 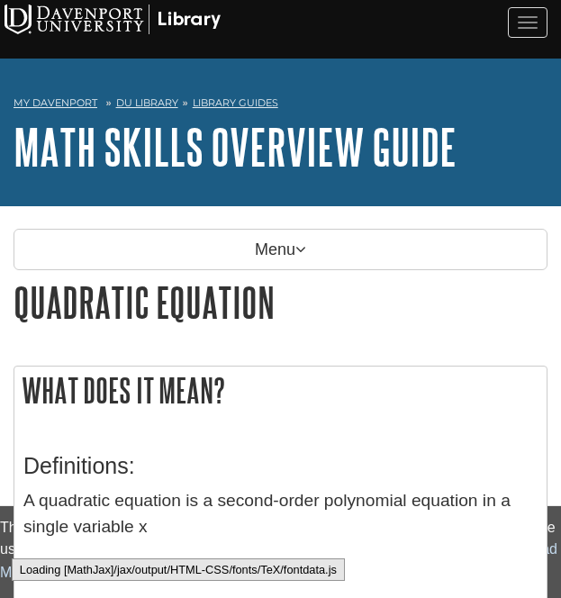 What do you see at coordinates (235, 103) in the screenshot?
I see `a: Library Guides` at bounding box center [235, 103].